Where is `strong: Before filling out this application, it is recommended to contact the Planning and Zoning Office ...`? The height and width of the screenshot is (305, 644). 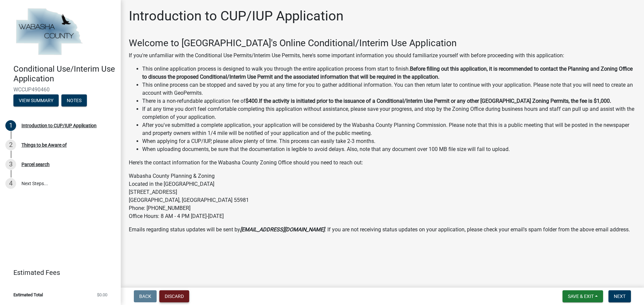 strong: Before filling out this application, it is recommended to contact the Planning and Zoning Office ... is located at coordinates (388, 73).